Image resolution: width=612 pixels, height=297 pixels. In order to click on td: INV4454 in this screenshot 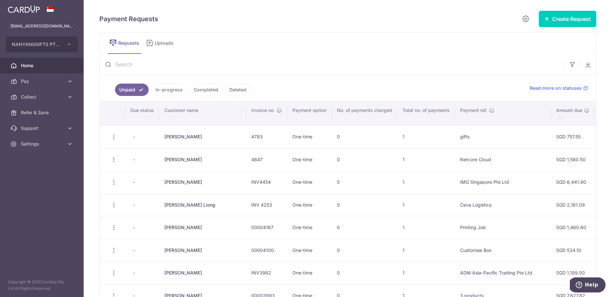, I will do `click(267, 182)`.